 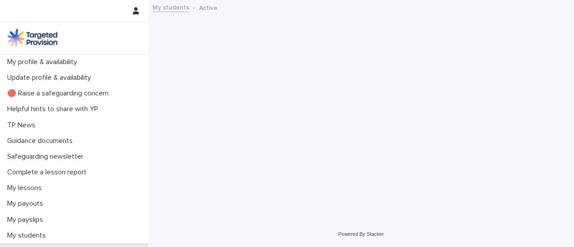 I want to click on p: My students, so click(x=28, y=236).